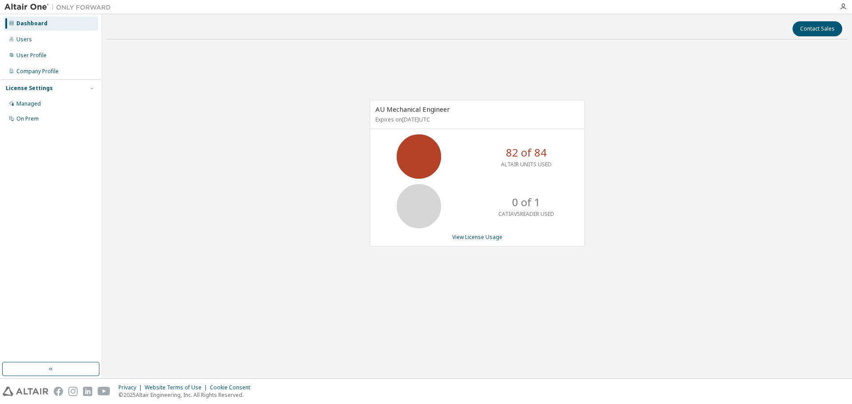 This screenshot has width=852, height=404. Describe the element at coordinates (232, 388) in the screenshot. I see `div: Cookie Consent` at that location.